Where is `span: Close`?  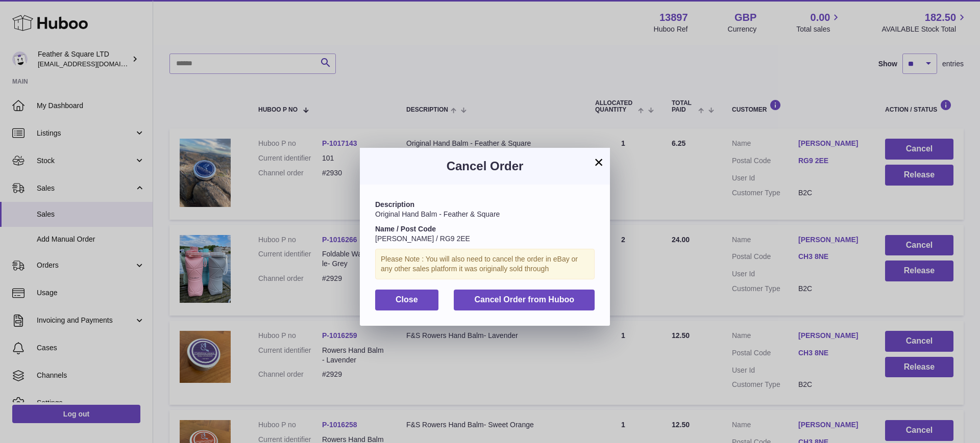 span: Close is located at coordinates (407, 299).